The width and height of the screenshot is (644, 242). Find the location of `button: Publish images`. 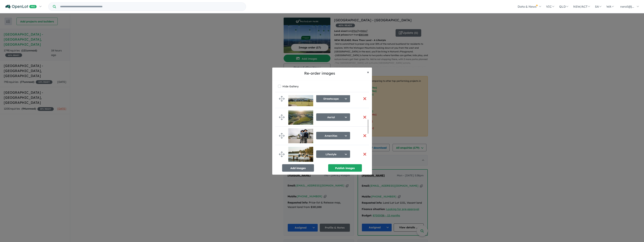

button: Publish images is located at coordinates (345, 168).